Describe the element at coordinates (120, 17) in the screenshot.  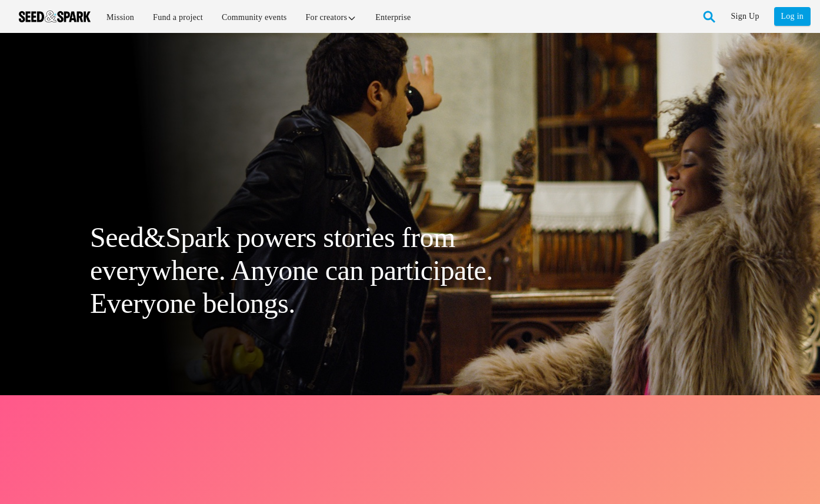
I see `a: Mission` at that location.